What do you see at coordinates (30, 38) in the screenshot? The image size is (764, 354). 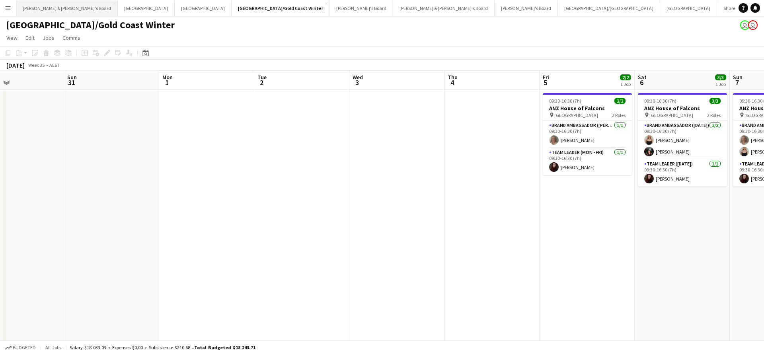 I see `a: Edit` at bounding box center [30, 38].